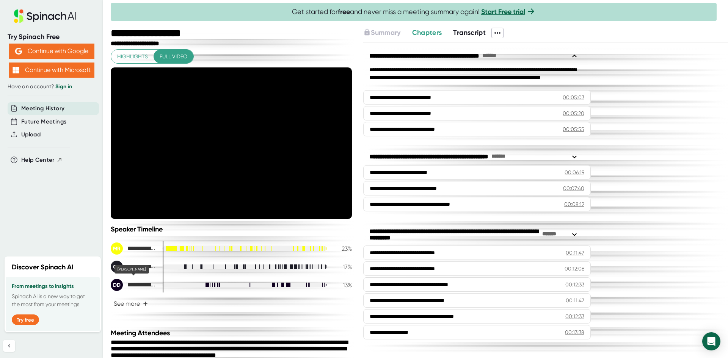  Describe the element at coordinates (711, 341) in the screenshot. I see `div: Open Intercom Messenger` at that location.